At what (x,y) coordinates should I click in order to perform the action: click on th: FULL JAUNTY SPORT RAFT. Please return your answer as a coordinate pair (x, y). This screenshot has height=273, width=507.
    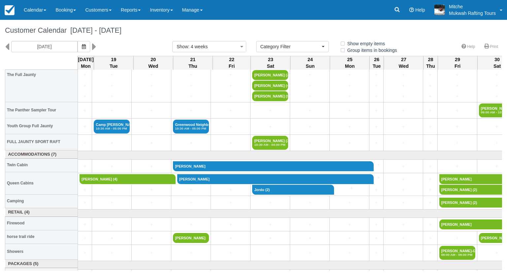
    Looking at the image, I should click on (42, 142).